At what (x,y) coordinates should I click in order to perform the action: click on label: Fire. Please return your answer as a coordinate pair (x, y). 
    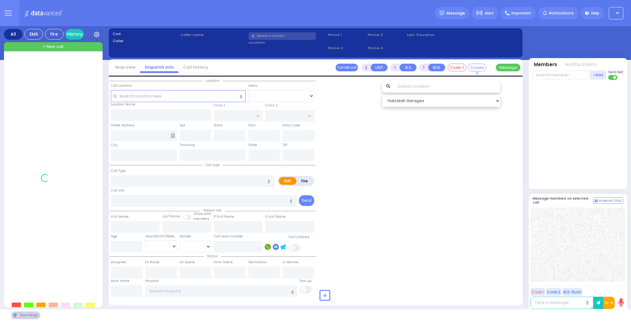
    Looking at the image, I should click on (305, 181).